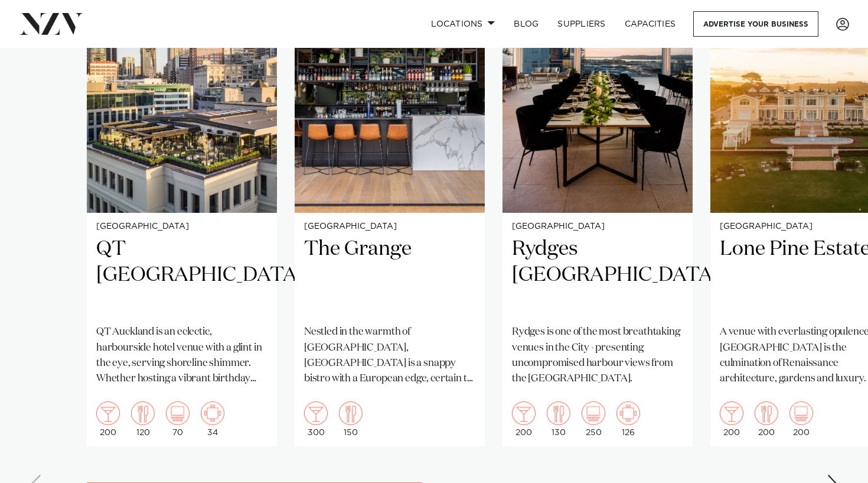  I want to click on div: 70, so click(178, 419).